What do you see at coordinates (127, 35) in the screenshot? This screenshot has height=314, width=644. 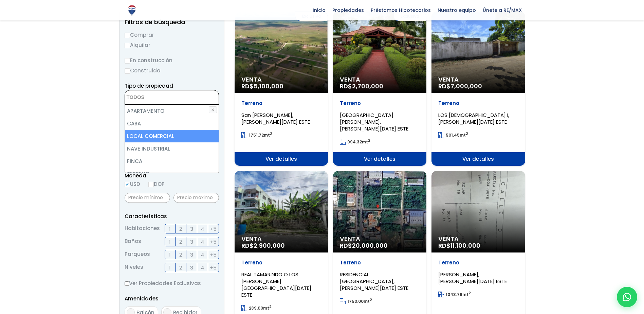 I see `input: Comprar` at bounding box center [127, 35].